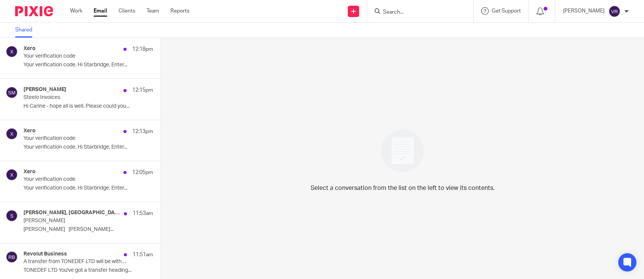 This screenshot has height=279, width=644. Describe the element at coordinates (403, 151) in the screenshot. I see `img: image` at that location.